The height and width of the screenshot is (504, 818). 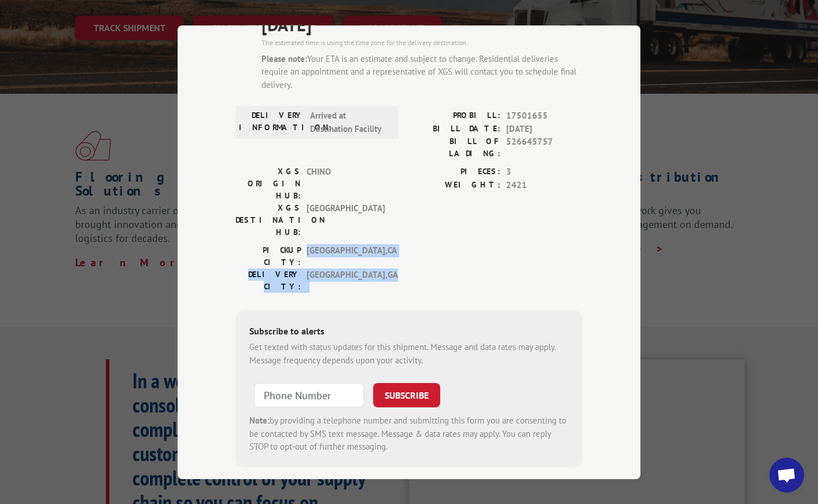 What do you see at coordinates (422, 72) in the screenshot?
I see `div: Your ETA is an estimate and subject to change. Residential deliveries require an appointment and ...` at bounding box center [422, 72].